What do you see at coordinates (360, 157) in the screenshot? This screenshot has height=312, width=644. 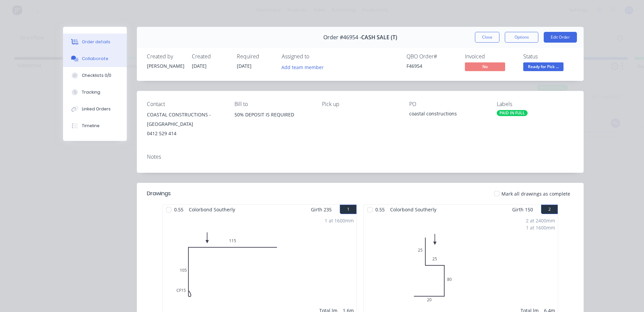 I see `div: Notes` at bounding box center [360, 157].